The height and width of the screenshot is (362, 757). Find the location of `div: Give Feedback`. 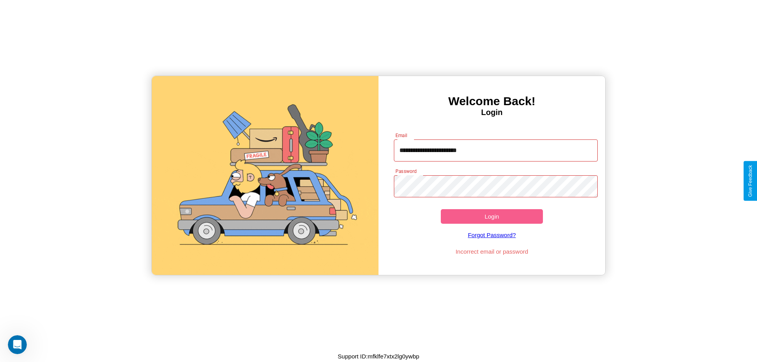

div: Give Feedback is located at coordinates (751, 181).